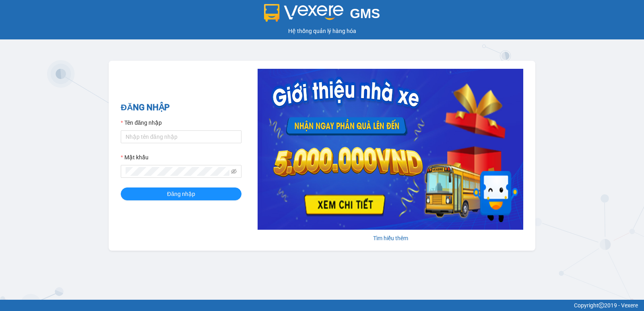  Describe the element at coordinates (322, 305) in the screenshot. I see `div: Copyright 2019 - Vexere` at that location.